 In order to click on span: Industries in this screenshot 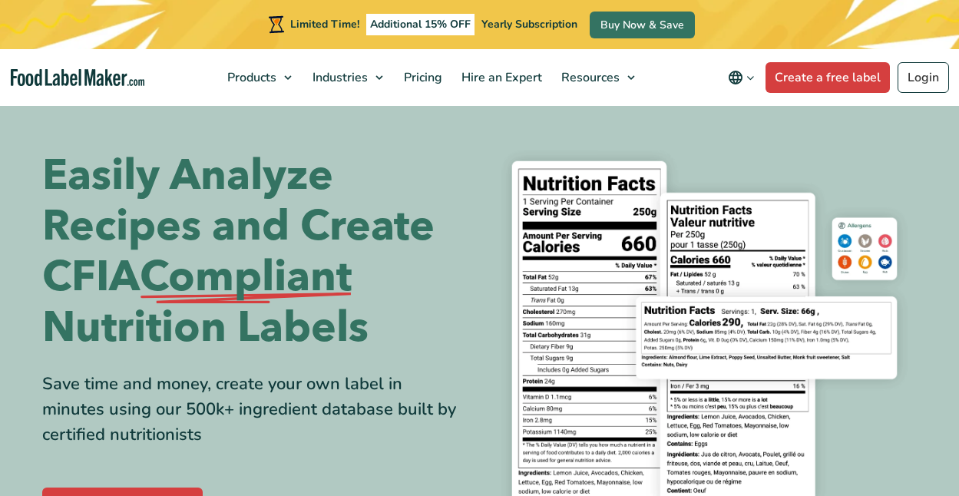, I will do `click(339, 78)`.